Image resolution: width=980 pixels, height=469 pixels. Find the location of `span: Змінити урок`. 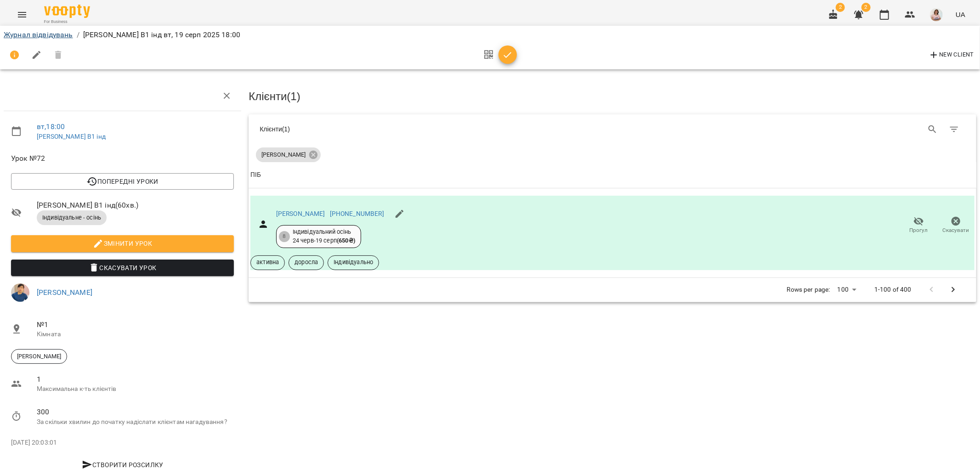

span: Змінити урок is located at coordinates (122, 244).